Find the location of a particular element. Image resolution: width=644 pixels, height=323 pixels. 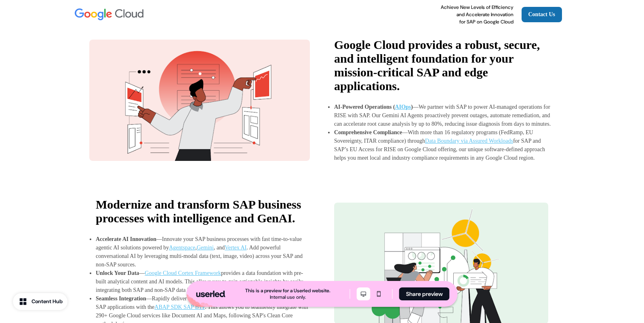

span: Agentspace is located at coordinates (182, 248).